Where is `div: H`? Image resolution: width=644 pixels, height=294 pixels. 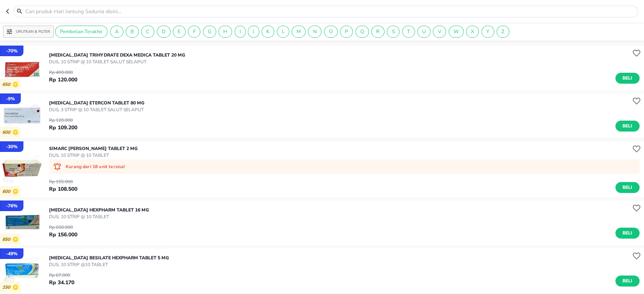
div: H is located at coordinates (225, 32).